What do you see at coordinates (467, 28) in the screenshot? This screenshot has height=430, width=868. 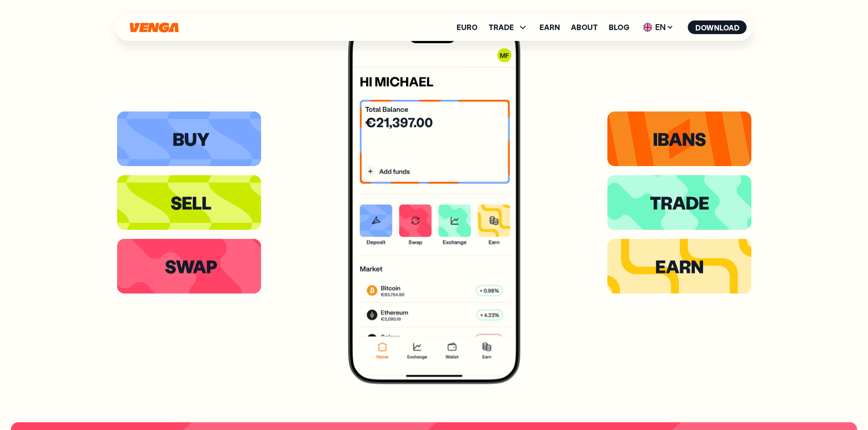 I see `a: Euro` at bounding box center [467, 28].